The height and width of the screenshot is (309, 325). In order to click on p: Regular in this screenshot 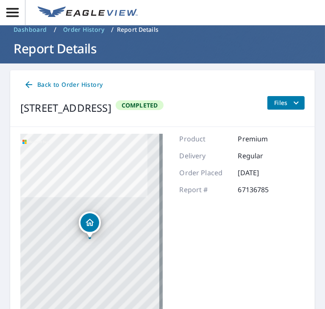, I will do `click(263, 156)`.